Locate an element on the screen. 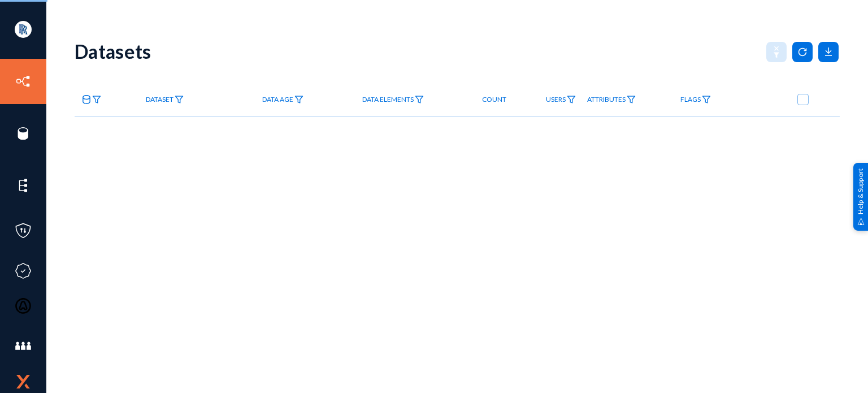 This screenshot has width=868, height=393. img: icon-elements.svg is located at coordinates (23, 185).